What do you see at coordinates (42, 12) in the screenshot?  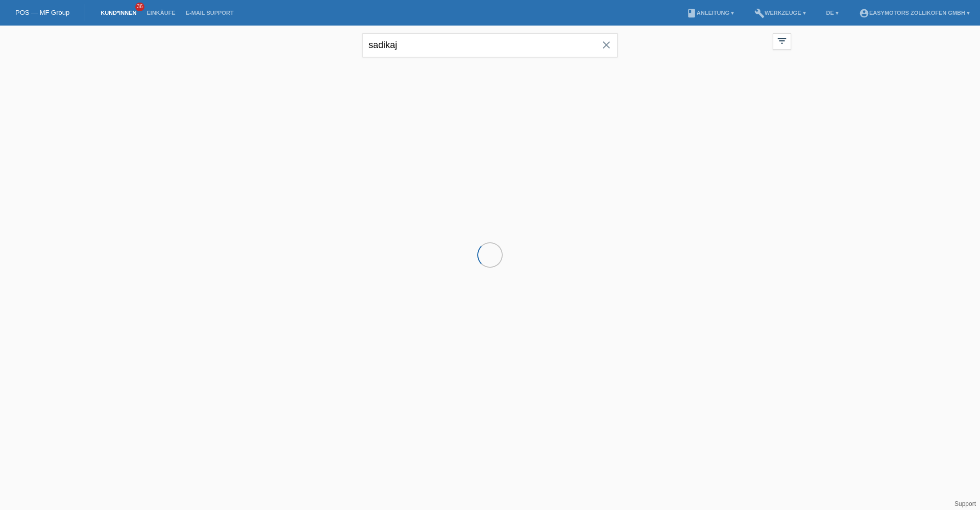 I see `a: POS — MF Group` at bounding box center [42, 12].